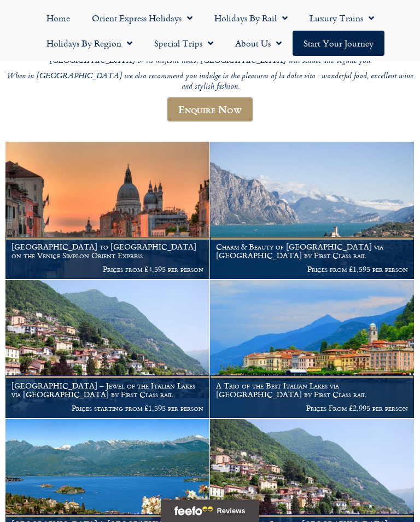  I want to click on p: Prices starting from £1,595 per person, so click(107, 408).